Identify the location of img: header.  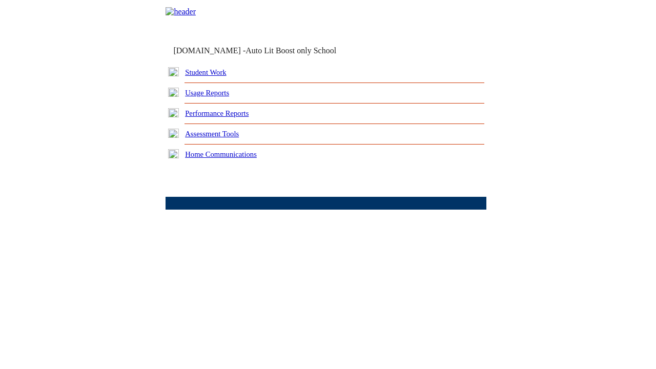
(180, 12).